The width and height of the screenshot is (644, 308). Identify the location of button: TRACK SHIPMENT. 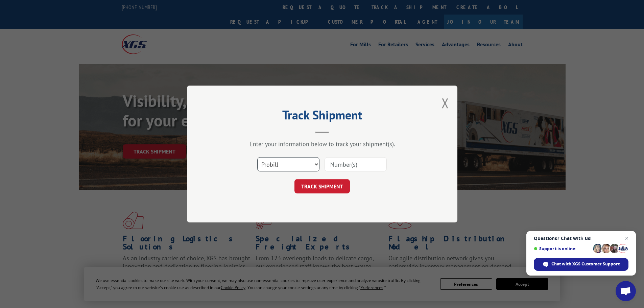
(322, 186).